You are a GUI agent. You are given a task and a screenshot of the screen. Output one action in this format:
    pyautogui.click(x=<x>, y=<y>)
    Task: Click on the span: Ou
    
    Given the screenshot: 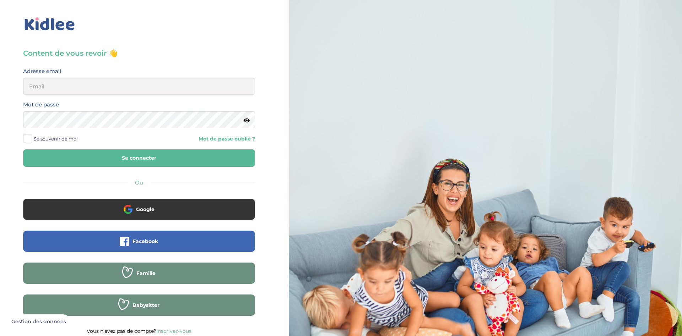 What is the action you would take?
    pyautogui.click(x=139, y=183)
    